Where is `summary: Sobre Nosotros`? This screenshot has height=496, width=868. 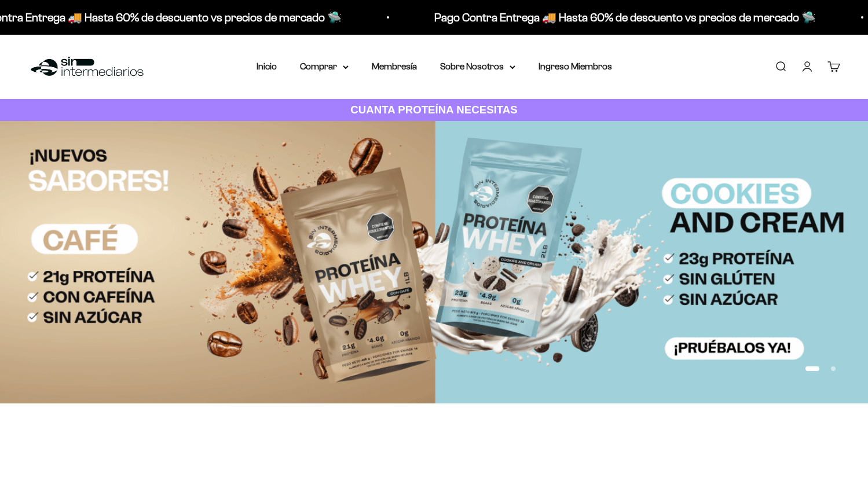 summary: Sobre Nosotros is located at coordinates (477, 67).